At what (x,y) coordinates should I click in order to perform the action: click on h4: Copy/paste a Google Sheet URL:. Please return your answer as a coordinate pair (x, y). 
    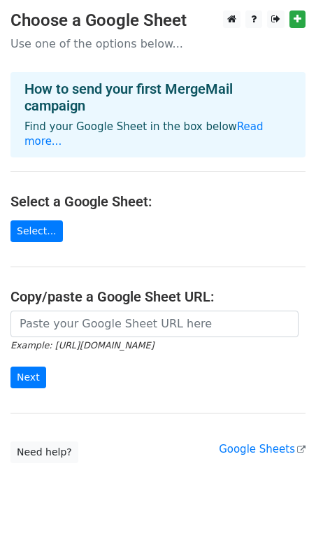
    Looking at the image, I should click on (158, 297).